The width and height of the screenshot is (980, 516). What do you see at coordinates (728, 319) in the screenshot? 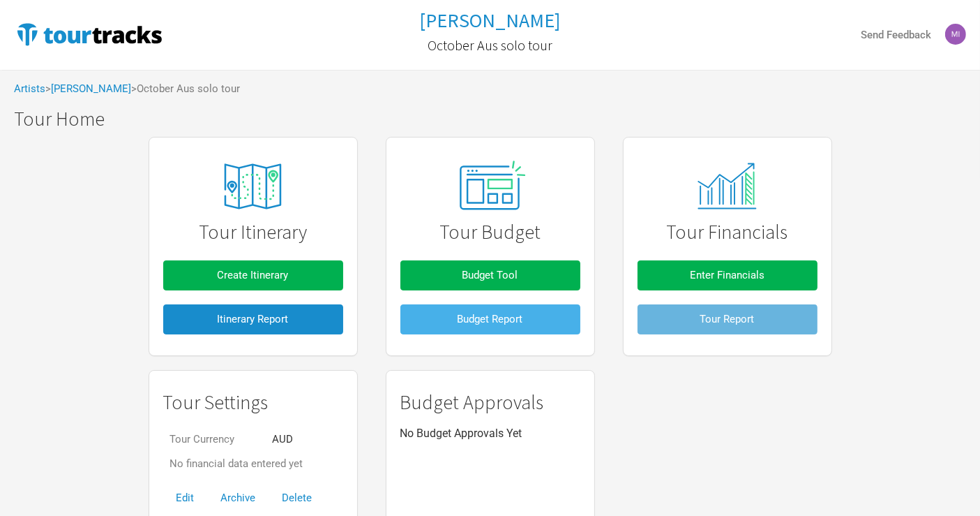
I see `span: Tour Report` at bounding box center [728, 319].